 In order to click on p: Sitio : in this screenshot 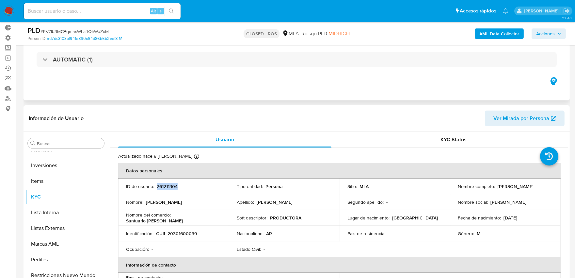, I will do `click(352, 186)`.